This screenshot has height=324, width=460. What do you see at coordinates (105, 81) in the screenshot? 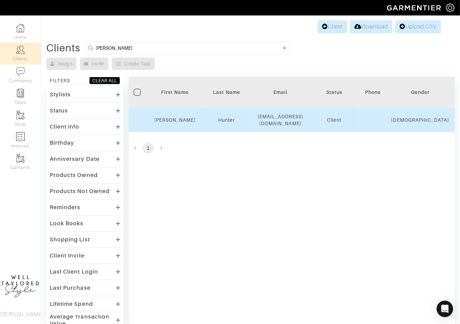
I see `button: CLEAR ALL` at bounding box center [105, 81].